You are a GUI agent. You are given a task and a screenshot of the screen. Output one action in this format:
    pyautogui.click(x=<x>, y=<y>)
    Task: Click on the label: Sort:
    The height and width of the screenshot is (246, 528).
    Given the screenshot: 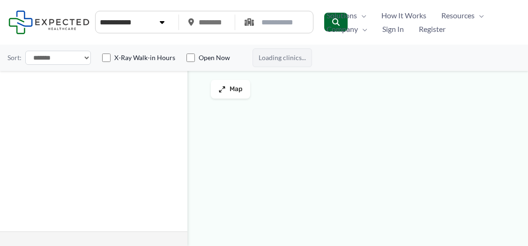 What is the action you would take?
    pyautogui.click(x=15, y=58)
    